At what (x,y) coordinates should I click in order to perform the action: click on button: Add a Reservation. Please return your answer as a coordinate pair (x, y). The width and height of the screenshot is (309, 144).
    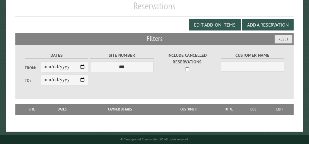
    Looking at the image, I should click on (268, 25).